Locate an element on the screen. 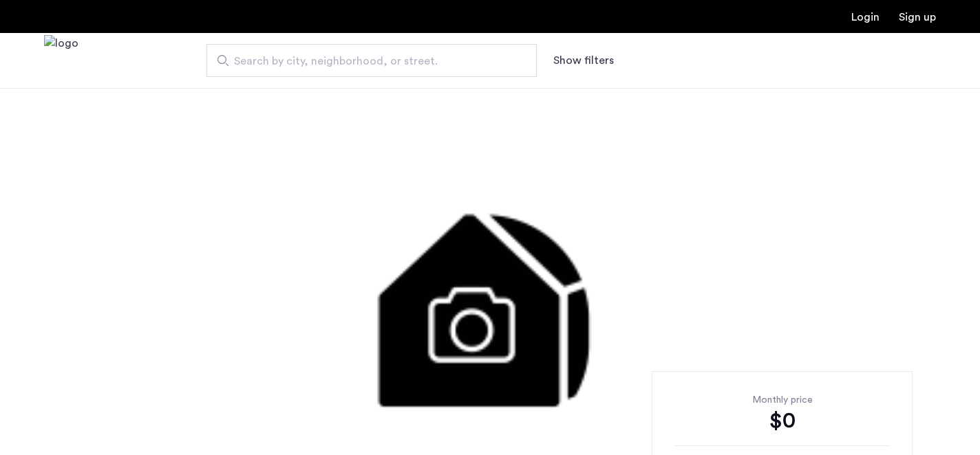 The width and height of the screenshot is (980, 455). button: Show or hide filters is located at coordinates (584, 61).